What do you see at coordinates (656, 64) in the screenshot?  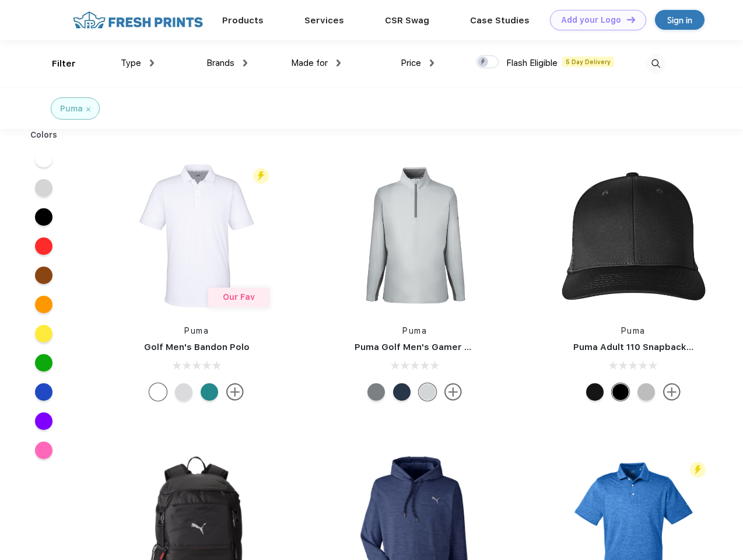 I see `img: desktop_search.svg` at bounding box center [656, 64].